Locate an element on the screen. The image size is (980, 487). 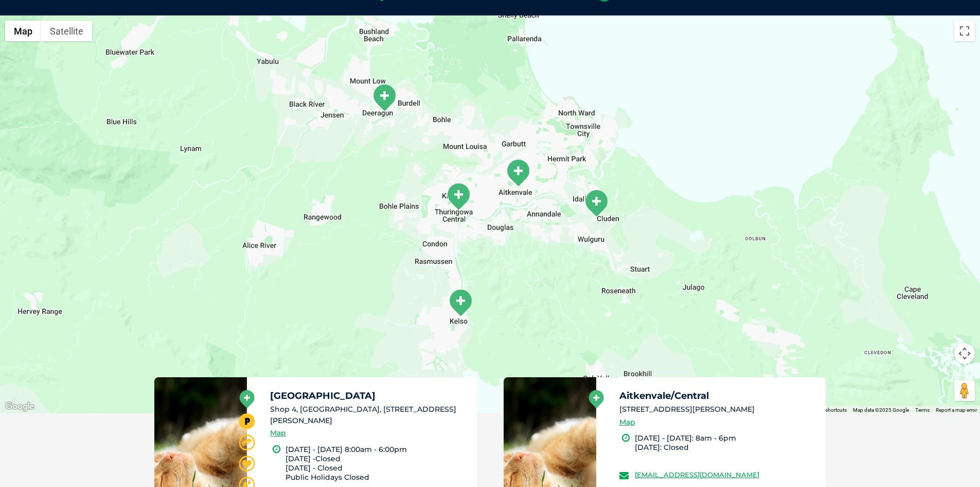
button: Toggle fullscreen view is located at coordinates (965, 31).